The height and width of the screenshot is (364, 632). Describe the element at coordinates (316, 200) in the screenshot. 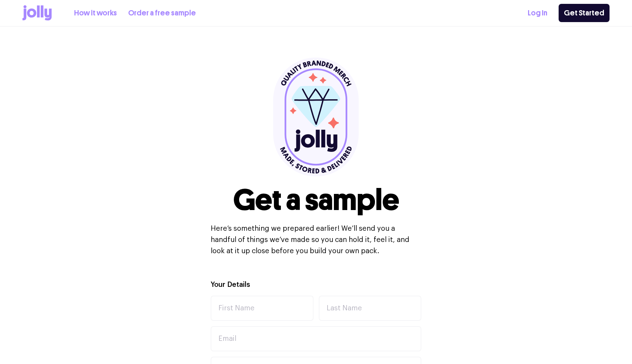

I see `h1: Get a sample` at that location.